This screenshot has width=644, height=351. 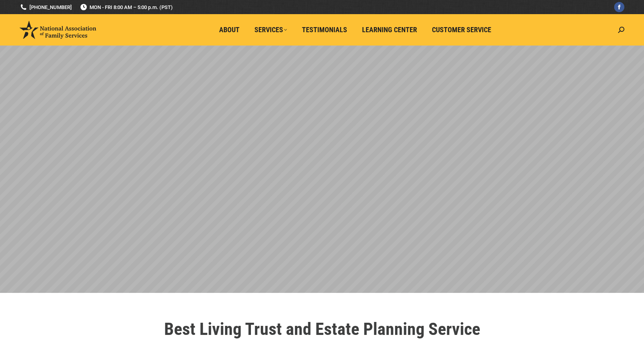 What do you see at coordinates (271, 30) in the screenshot?
I see `span: Services` at bounding box center [271, 30].